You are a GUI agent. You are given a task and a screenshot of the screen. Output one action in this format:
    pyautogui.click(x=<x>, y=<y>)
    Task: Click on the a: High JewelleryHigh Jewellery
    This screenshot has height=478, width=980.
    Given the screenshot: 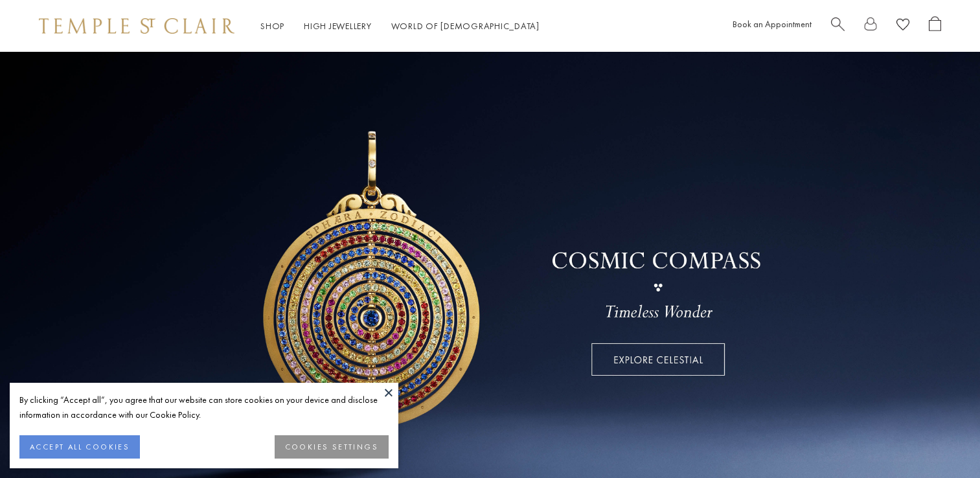 What is the action you would take?
    pyautogui.click(x=337, y=26)
    